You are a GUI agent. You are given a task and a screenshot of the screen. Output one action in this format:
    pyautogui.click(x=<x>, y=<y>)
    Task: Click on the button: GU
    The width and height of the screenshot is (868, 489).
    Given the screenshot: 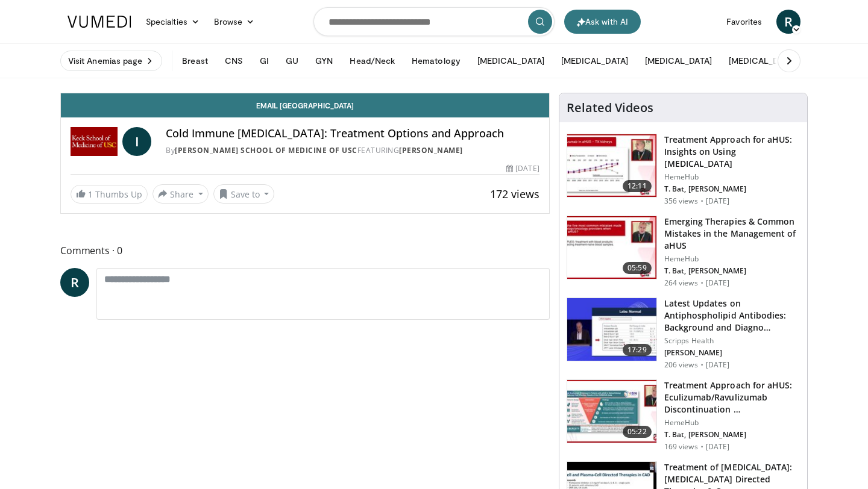 What is the action you would take?
    pyautogui.click(x=291, y=61)
    